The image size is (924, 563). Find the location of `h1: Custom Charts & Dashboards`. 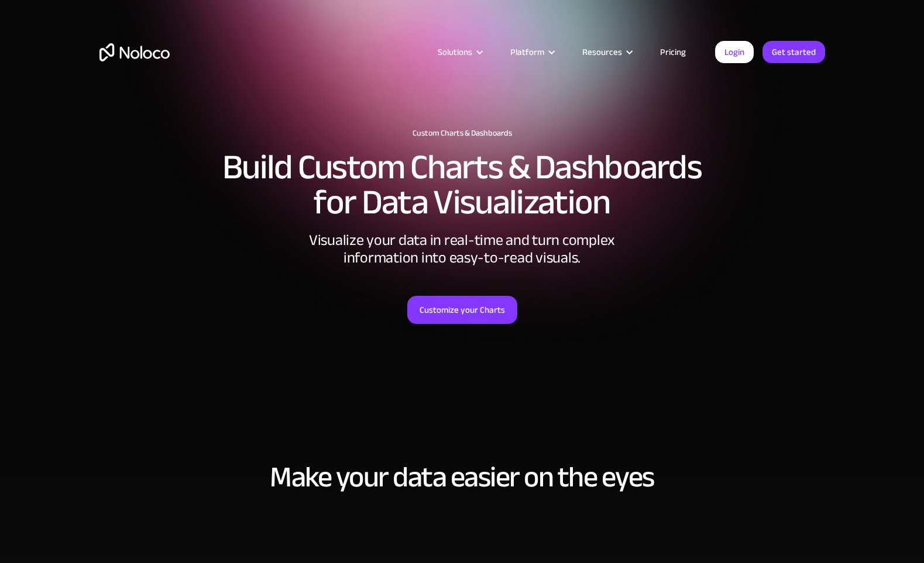

h1: Custom Charts & Dashboards is located at coordinates (462, 134).